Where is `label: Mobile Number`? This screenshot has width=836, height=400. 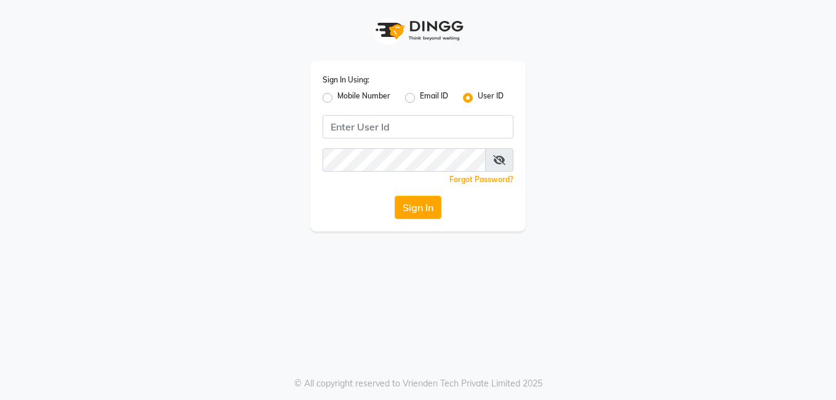 label: Mobile Number is located at coordinates (364, 98).